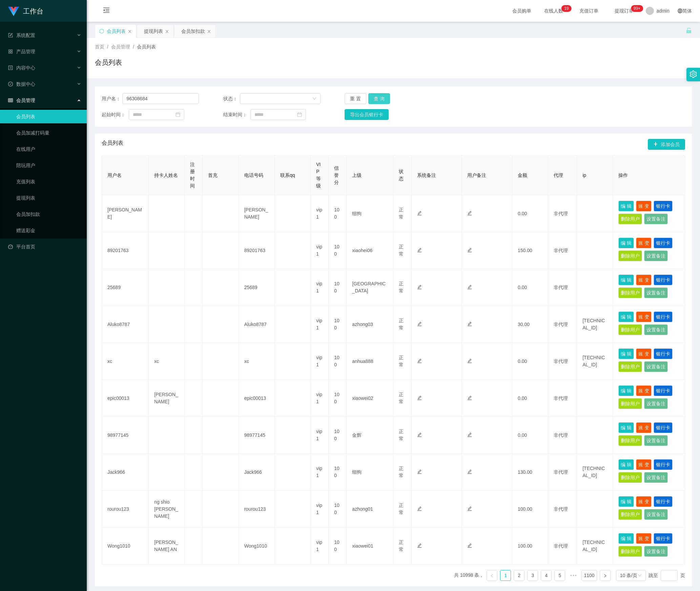 Image resolution: width=700 pixels, height=591 pixels. I want to click on span: 内容中心, so click(22, 68).